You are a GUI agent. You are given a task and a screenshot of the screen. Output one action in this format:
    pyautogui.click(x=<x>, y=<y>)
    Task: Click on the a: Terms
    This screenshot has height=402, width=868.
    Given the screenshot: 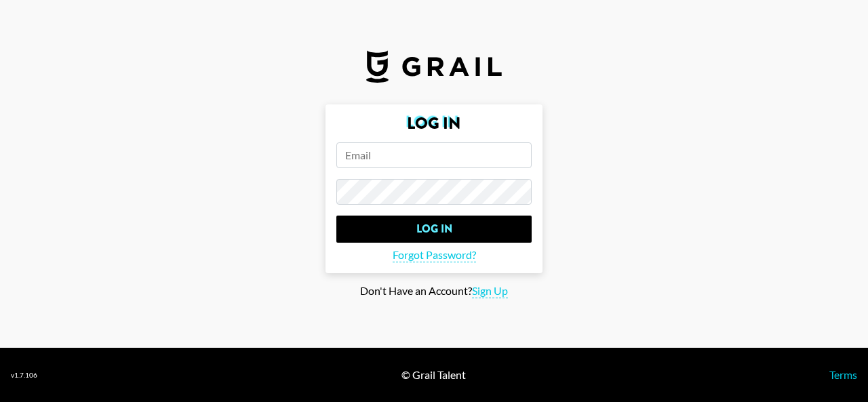 What is the action you would take?
    pyautogui.click(x=843, y=374)
    